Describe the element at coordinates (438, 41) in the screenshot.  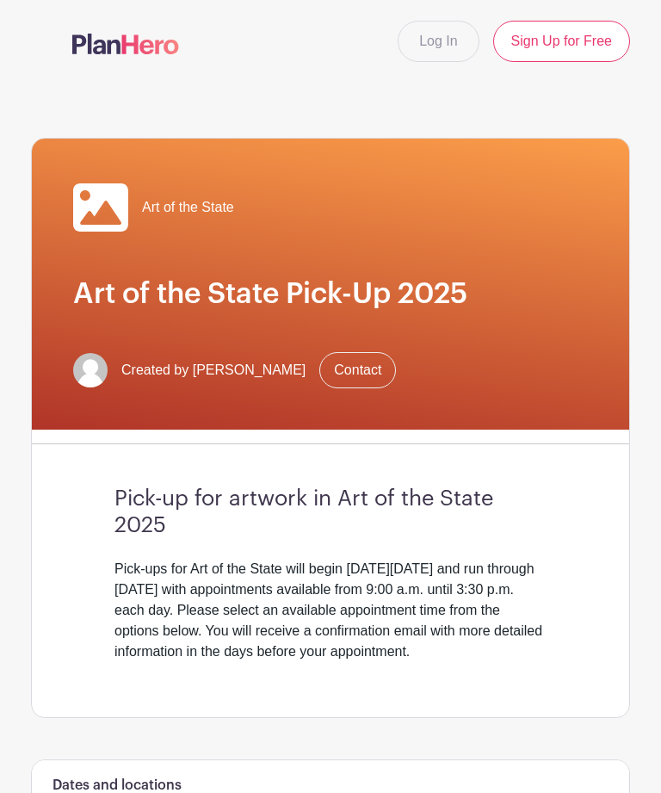
I see `a: Log In` at that location.